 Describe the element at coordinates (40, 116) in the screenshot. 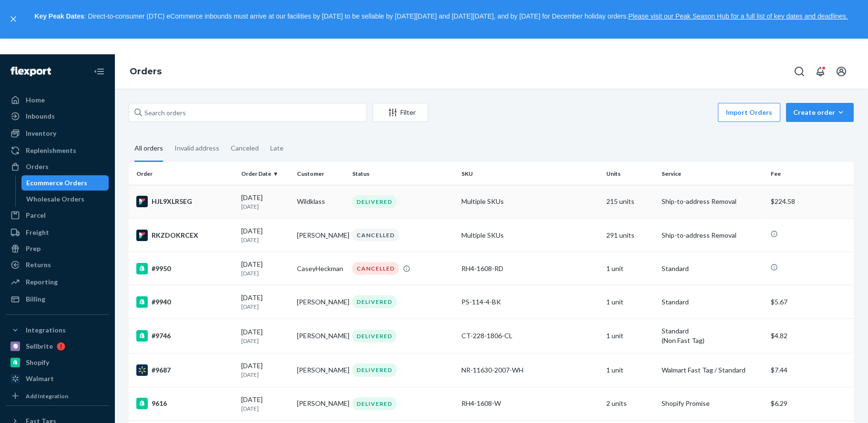

I see `div: Inbounds` at that location.